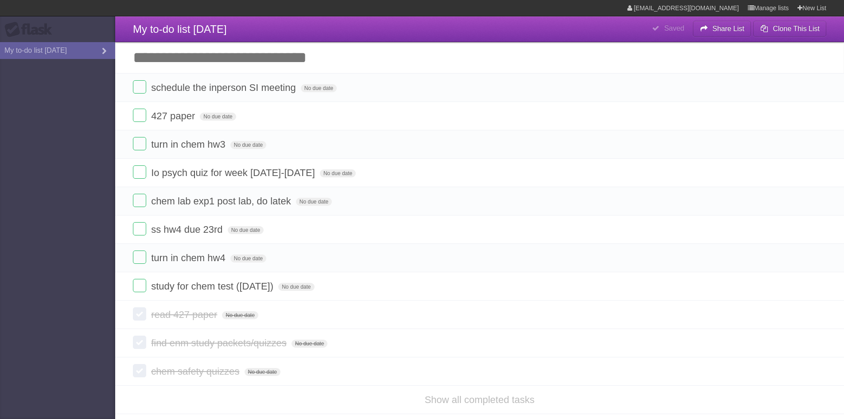 Image resolution: width=844 pixels, height=419 pixels. What do you see at coordinates (674, 28) in the screenshot?
I see `b: Saved` at bounding box center [674, 28].